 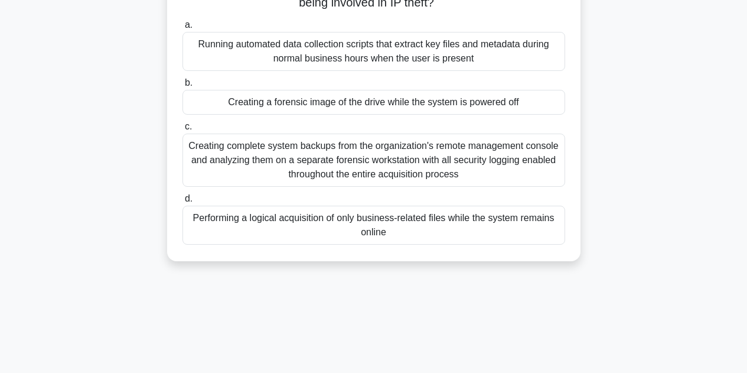 I want to click on span: a., so click(x=188, y=24).